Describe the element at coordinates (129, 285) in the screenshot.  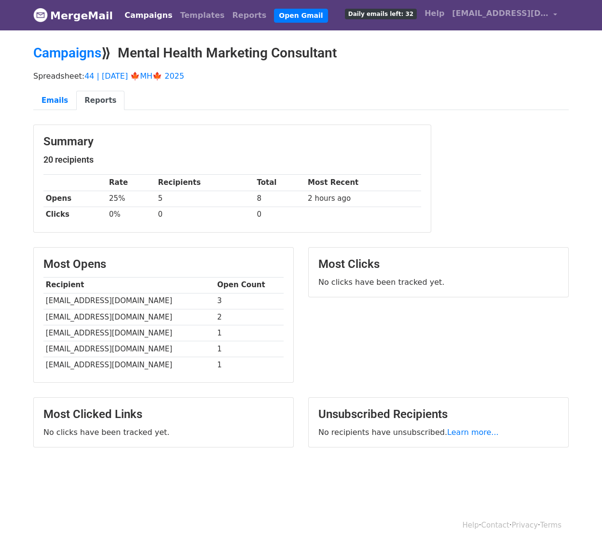
I see `th: Recipient` at that location.